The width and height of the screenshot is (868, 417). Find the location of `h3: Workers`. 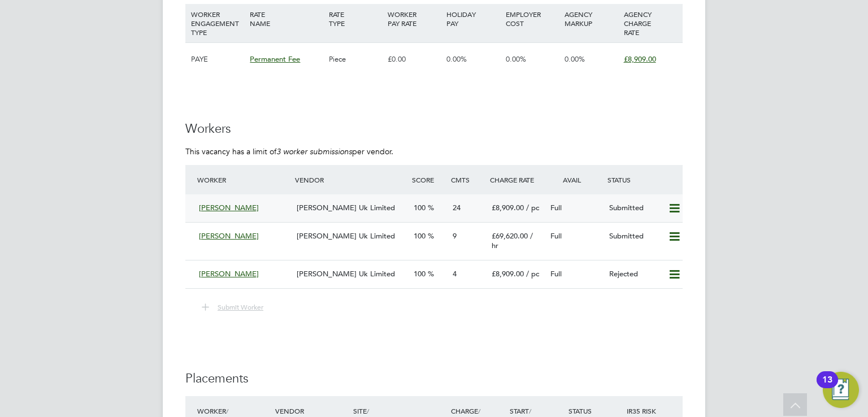

h3: Workers is located at coordinates (434, 129).